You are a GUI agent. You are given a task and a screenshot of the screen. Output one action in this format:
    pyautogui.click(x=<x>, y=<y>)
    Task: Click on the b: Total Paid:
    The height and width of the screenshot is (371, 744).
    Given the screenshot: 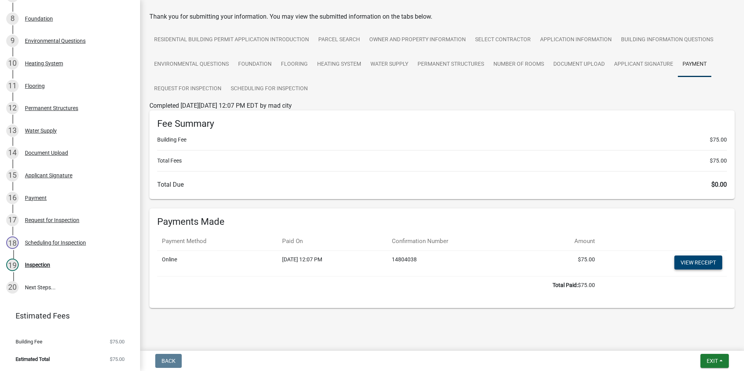 What is the action you would take?
    pyautogui.click(x=565, y=285)
    